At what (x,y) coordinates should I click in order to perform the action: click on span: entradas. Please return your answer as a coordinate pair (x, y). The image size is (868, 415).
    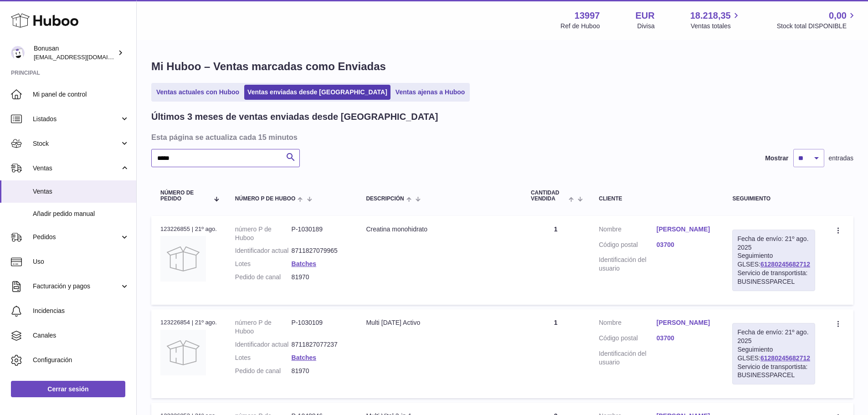
    Looking at the image, I should click on (841, 158).